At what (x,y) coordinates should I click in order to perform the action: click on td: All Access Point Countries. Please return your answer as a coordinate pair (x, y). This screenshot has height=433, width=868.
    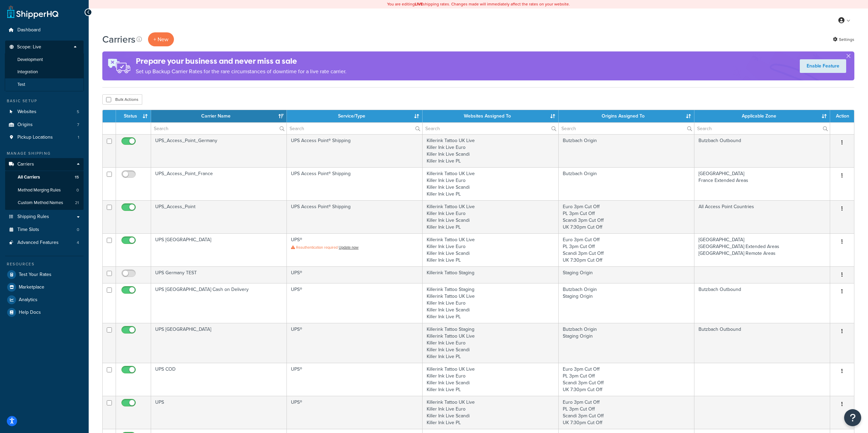
    Looking at the image, I should click on (762, 217).